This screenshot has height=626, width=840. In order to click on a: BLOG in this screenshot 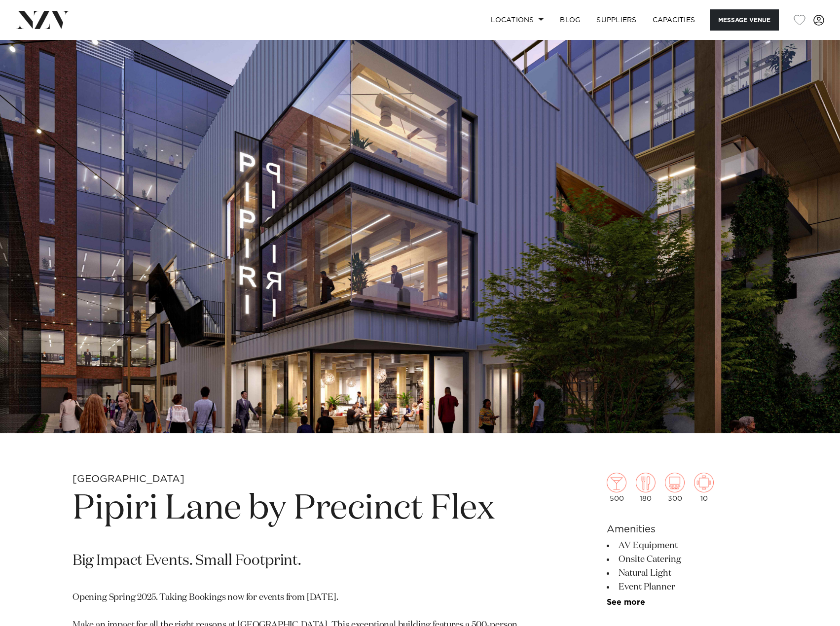, I will do `click(570, 19)`.